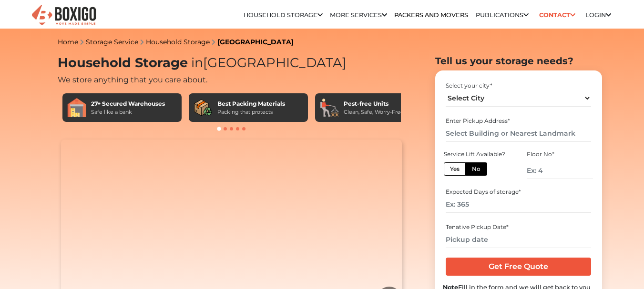 Image resolution: width=644 pixels, height=289 pixels. Describe the element at coordinates (373, 104) in the screenshot. I see `div: Pest-free Units` at that location.